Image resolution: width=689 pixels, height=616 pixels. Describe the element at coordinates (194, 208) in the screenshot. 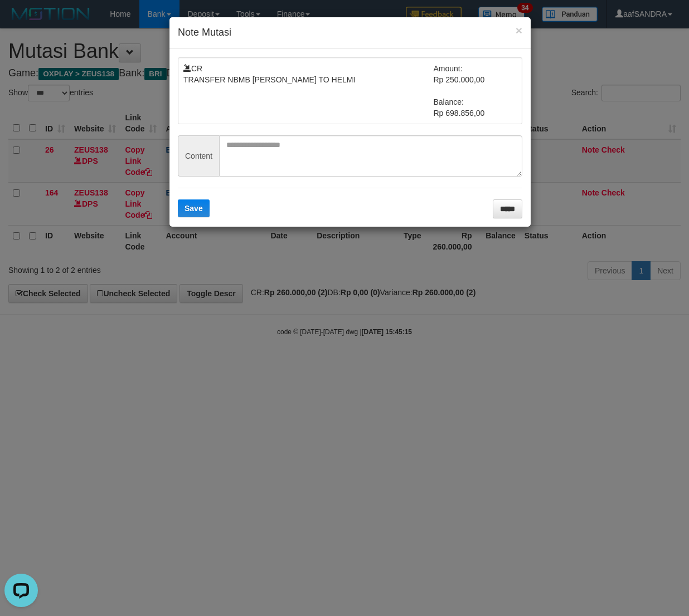

I see `span: Save` at that location.